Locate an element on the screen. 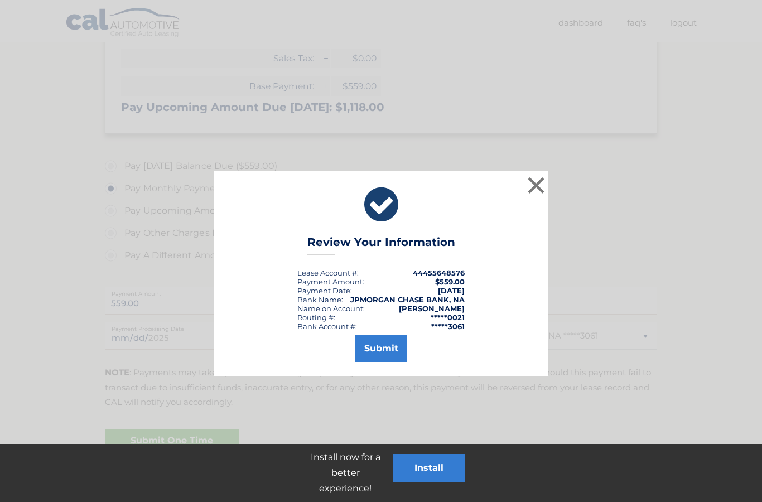 The image size is (762, 502). div: Name on Account: is located at coordinates (331, 309).